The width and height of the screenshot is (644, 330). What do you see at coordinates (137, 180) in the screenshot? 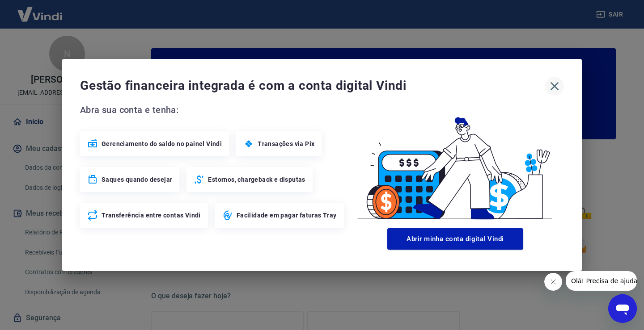
I see `span: Saques quando desejar` at bounding box center [137, 180].